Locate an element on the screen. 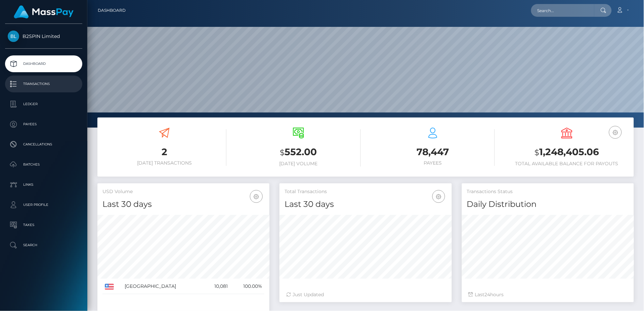 The height and width of the screenshot is (311, 644). p: Batches is located at coordinates (44, 165).